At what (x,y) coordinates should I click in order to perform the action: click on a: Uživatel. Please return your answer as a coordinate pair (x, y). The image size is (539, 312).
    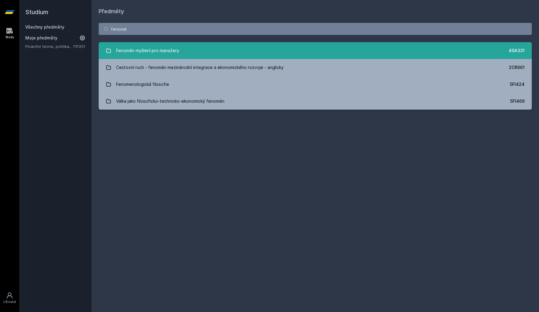
    Looking at the image, I should click on (10, 298).